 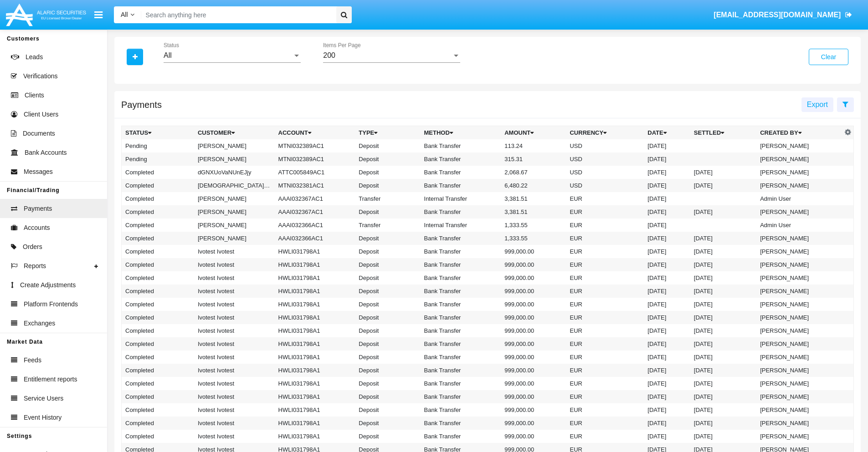 I want to click on button: Export, so click(x=818, y=105).